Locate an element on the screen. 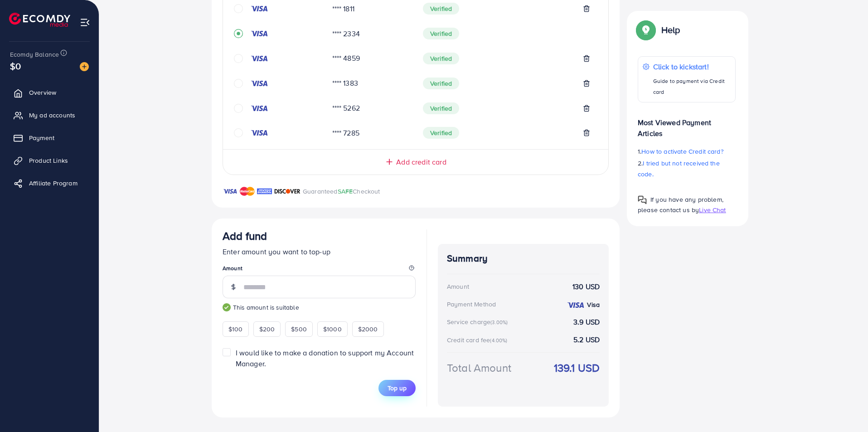 The image size is (868, 432). p: 1. is located at coordinates (687, 151).